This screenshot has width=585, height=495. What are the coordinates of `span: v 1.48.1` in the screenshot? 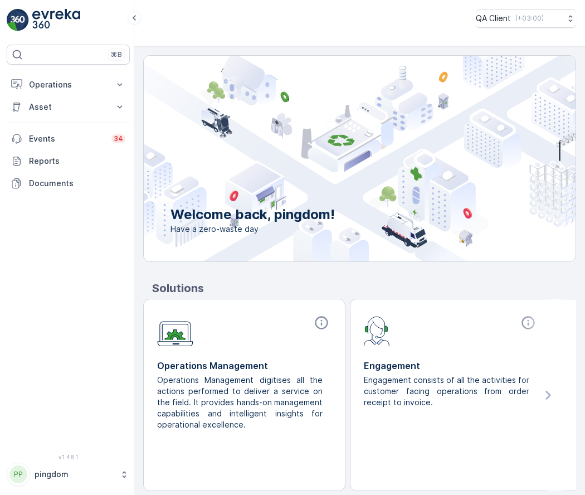 It's located at (68, 457).